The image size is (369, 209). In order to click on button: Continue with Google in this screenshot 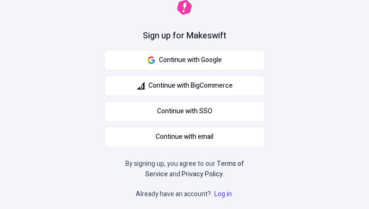, I will do `click(185, 60)`.